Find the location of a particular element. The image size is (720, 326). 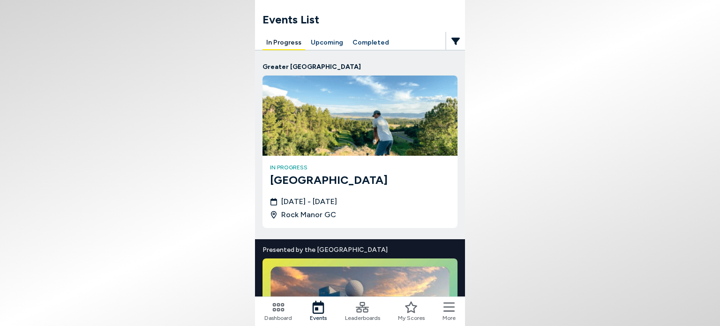

span: More is located at coordinates (449, 318).